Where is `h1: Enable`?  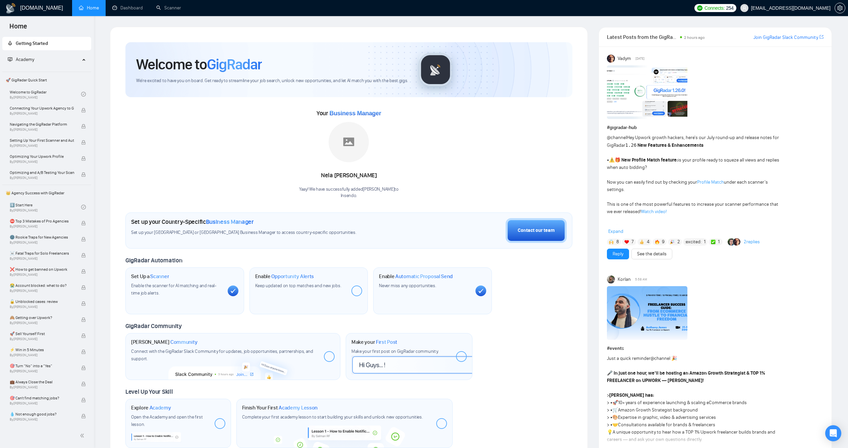 h1: Enable is located at coordinates (416, 277).